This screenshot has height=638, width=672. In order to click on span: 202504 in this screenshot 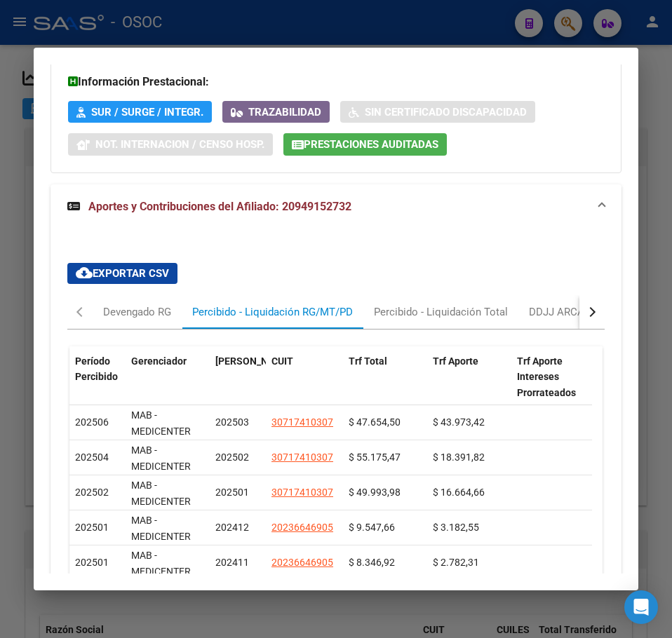, I will do `click(91, 457)`.